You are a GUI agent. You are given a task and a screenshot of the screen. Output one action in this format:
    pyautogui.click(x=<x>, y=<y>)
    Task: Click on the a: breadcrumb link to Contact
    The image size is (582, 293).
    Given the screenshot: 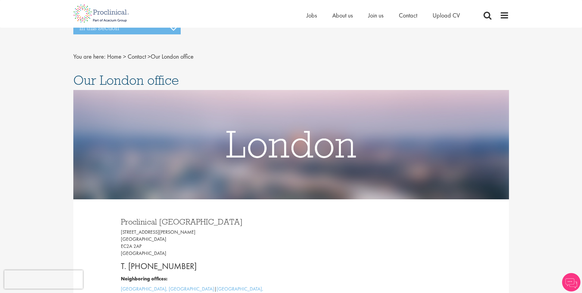 What is the action you would take?
    pyautogui.click(x=137, y=56)
    